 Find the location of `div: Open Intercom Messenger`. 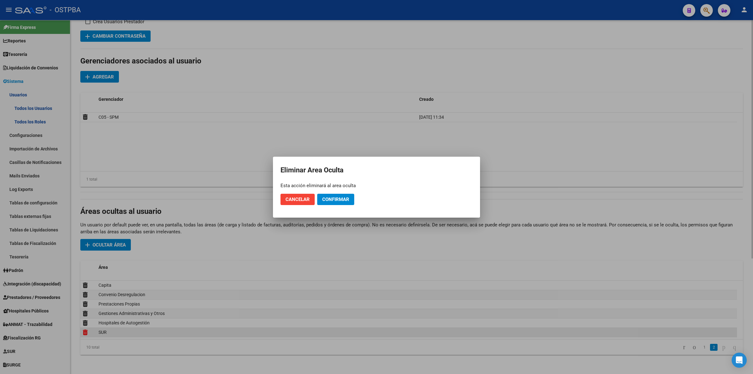

div: Open Intercom Messenger is located at coordinates (739, 360).